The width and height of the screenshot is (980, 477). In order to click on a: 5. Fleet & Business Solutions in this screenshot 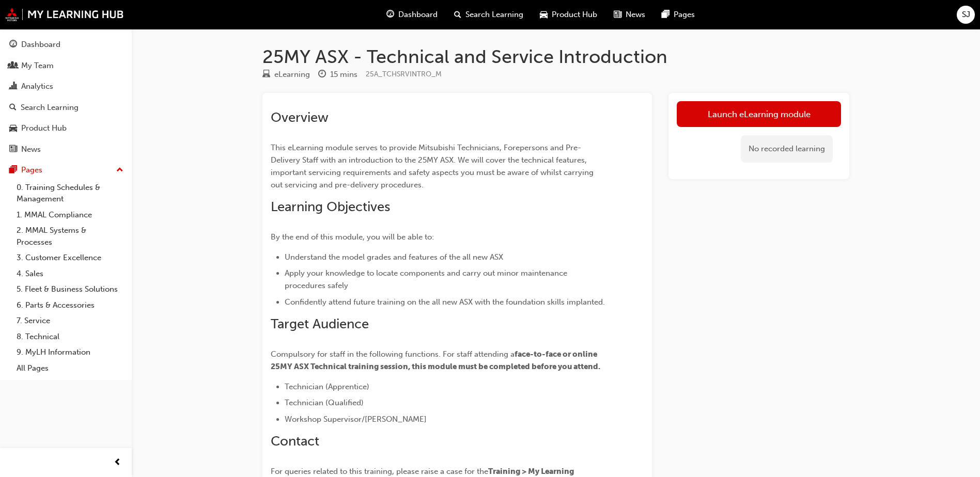, I will do `click(69, 289)`.